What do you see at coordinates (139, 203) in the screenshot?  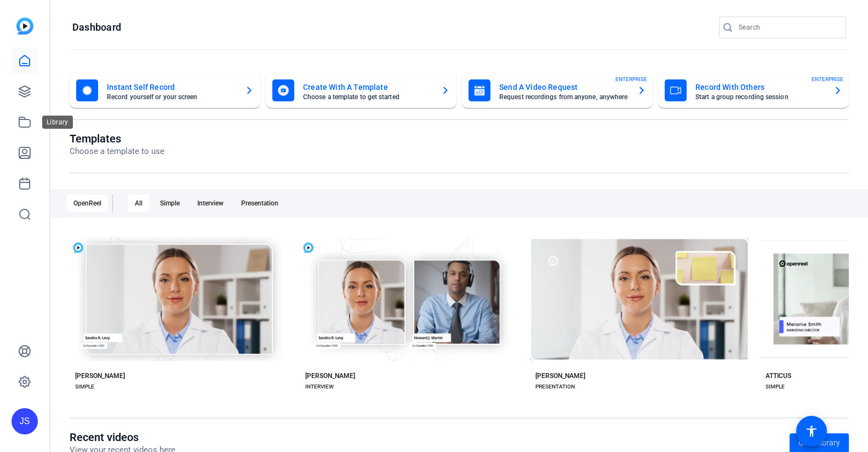 I see `div: All` at bounding box center [139, 203].